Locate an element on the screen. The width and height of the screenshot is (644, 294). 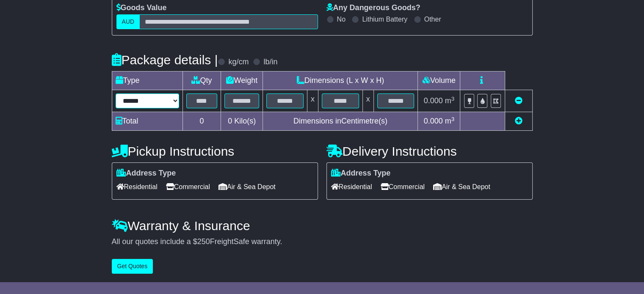
label: No is located at coordinates (341, 19).